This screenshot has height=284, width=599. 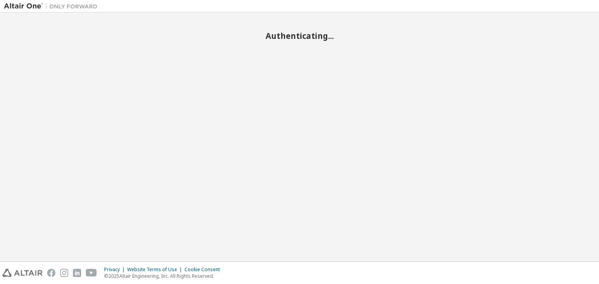 I want to click on img: youtube.svg, so click(x=91, y=273).